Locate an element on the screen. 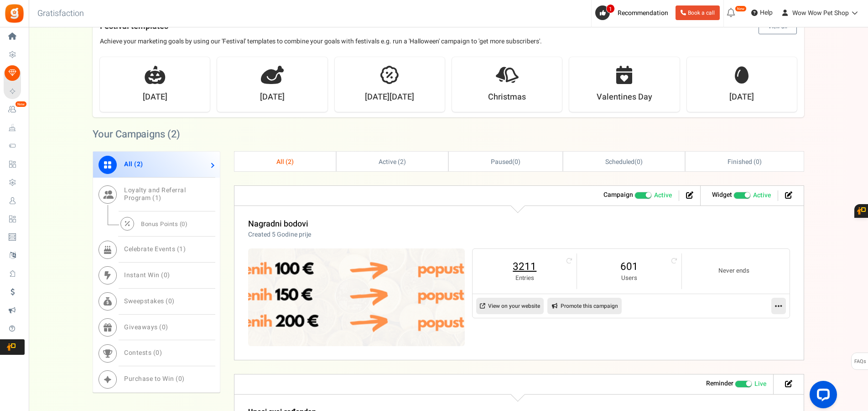  span: Loyalty and Referral Program ( ) is located at coordinates (155, 194).